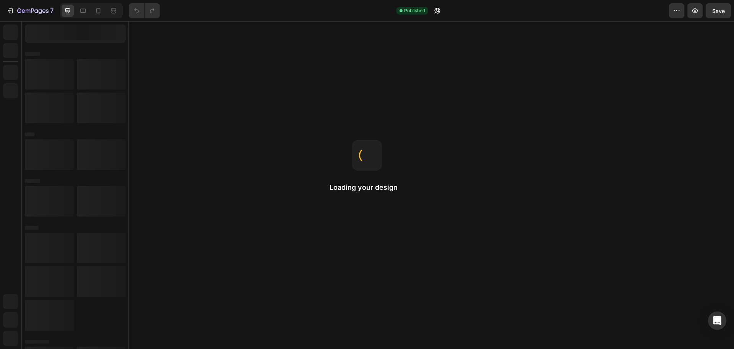 Image resolution: width=734 pixels, height=349 pixels. I want to click on span: Save, so click(718, 11).